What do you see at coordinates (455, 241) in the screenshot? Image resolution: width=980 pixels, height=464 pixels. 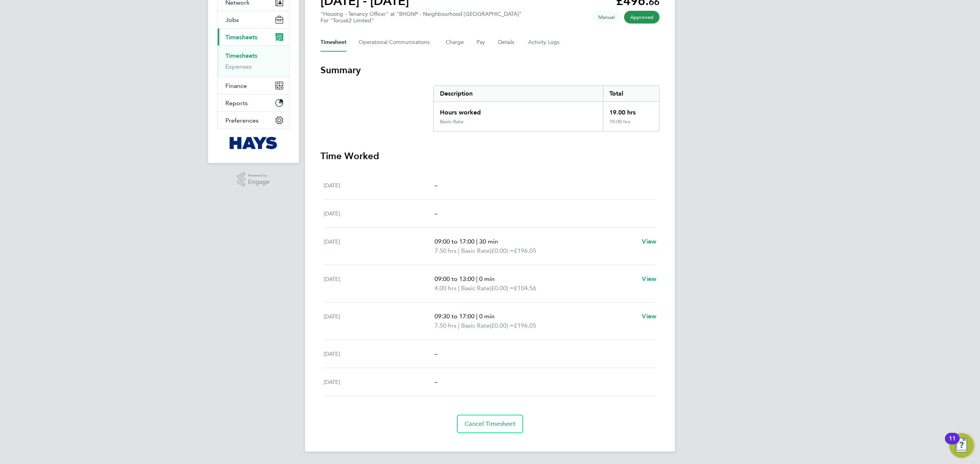 I see `span: 09:00 to 17:00` at bounding box center [455, 241].